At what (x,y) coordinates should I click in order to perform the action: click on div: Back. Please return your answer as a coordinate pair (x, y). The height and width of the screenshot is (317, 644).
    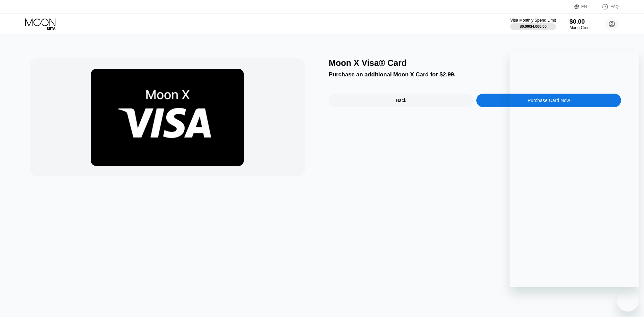
    Looking at the image, I should click on (401, 100).